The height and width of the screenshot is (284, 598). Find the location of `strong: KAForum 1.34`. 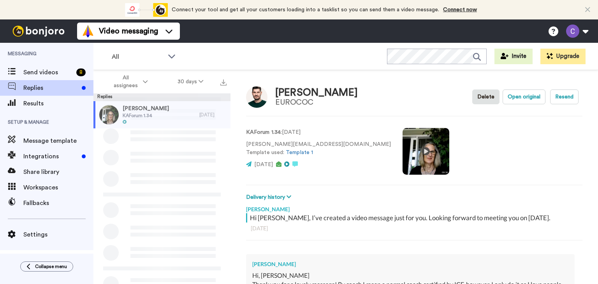

strong: KAForum 1.34 is located at coordinates (263, 132).